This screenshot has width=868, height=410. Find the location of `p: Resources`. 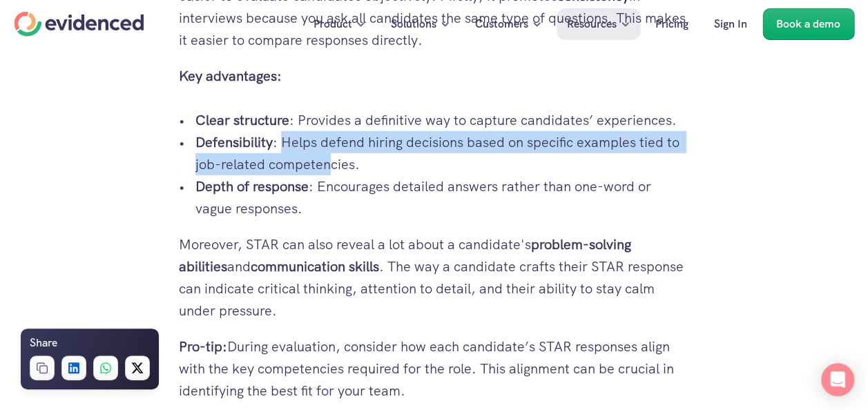

p: Resources is located at coordinates (592, 24).